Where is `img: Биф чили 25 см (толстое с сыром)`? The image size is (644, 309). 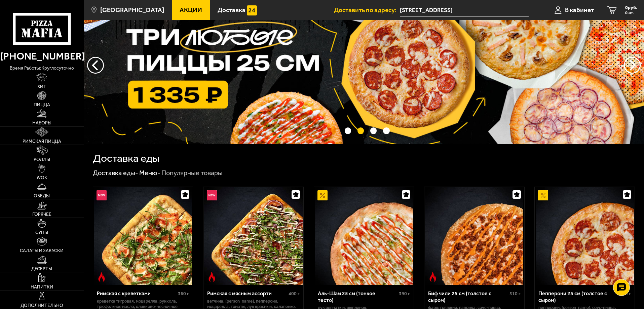
img: Биф чили 25 см (толстое с сыром) is located at coordinates (474, 236).